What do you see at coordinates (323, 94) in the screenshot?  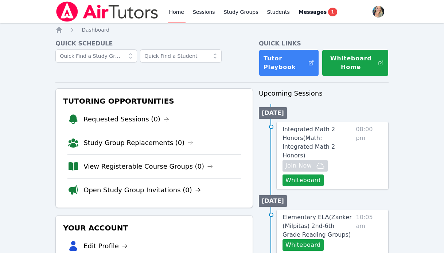 I see `h3: Upcoming Sessions` at bounding box center [323, 94].